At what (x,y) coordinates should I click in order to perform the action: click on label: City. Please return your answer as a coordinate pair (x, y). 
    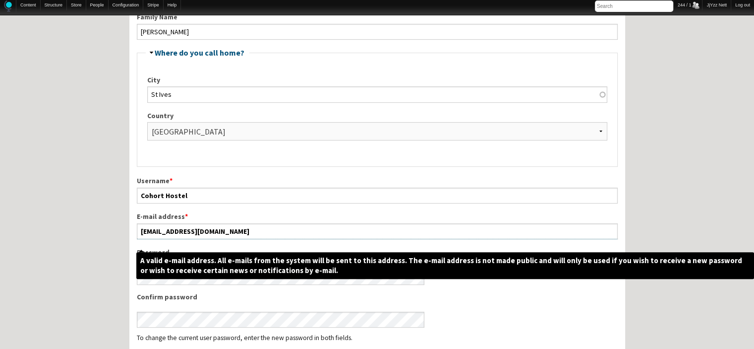
    Looking at the image, I should click on (377, 80).